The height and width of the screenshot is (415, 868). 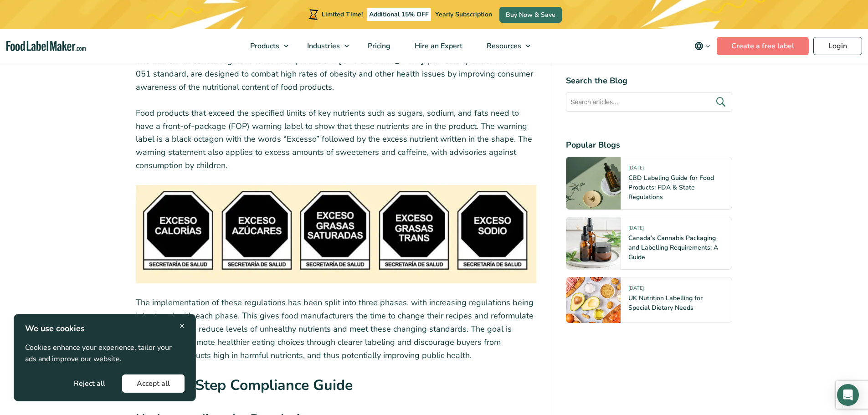 What do you see at coordinates (649, 81) in the screenshot?
I see `h4: Search the Blog` at bounding box center [649, 81].